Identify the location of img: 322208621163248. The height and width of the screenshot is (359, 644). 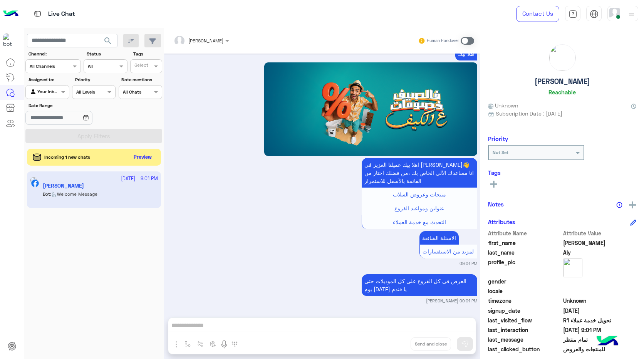
(10, 40).